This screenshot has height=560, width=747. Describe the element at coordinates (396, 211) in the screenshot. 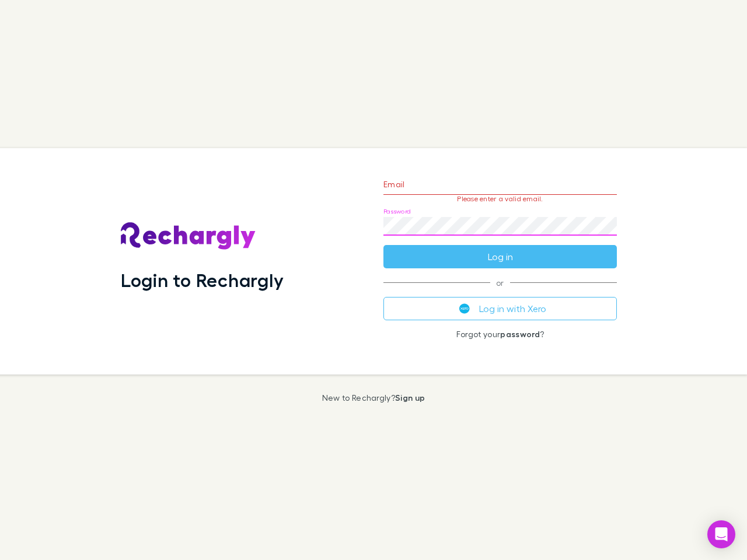

I see `label: Password` at that location.